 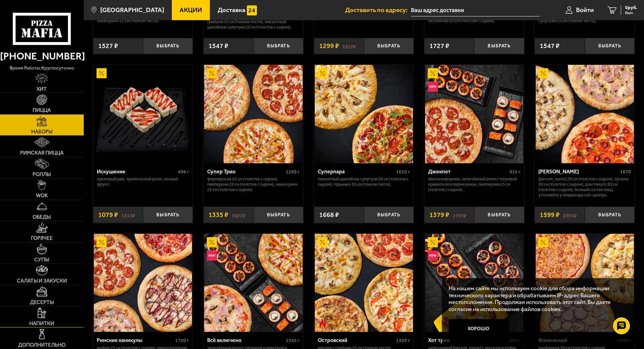 What do you see at coordinates (253, 283) in the screenshot?
I see `img: Всё включено` at bounding box center [253, 283].